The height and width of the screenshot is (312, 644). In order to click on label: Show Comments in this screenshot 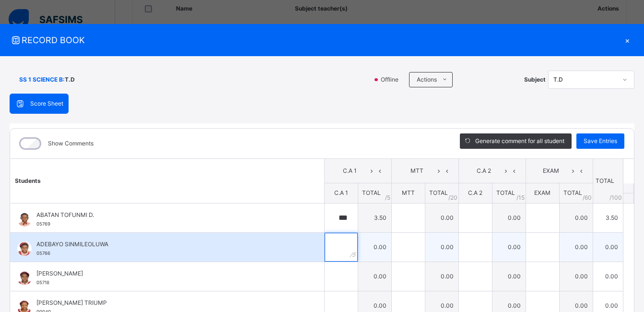, I will do `click(70, 143)`.